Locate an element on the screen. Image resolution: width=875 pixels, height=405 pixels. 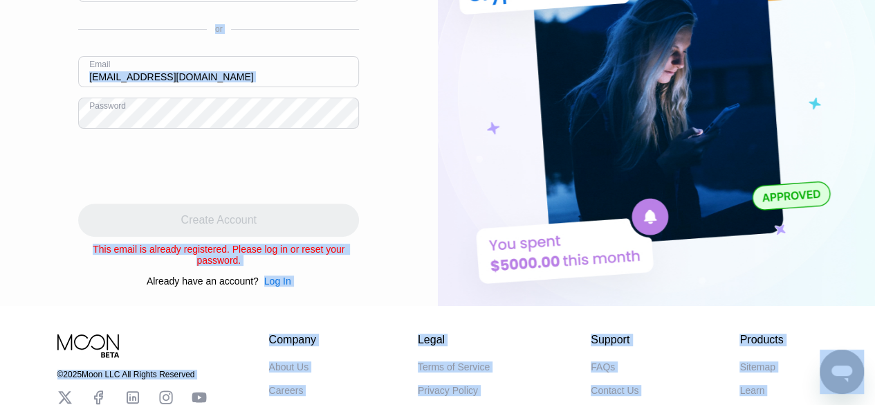
div: Company is located at coordinates (293, 340).